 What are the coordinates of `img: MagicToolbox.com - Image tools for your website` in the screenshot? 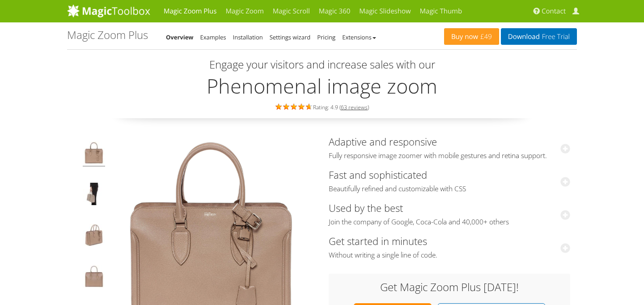 It's located at (109, 11).